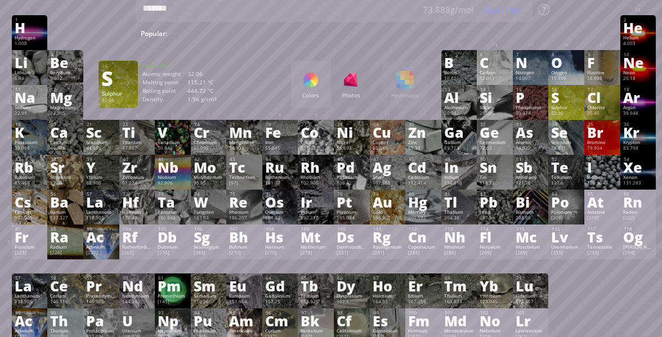  I want to click on sub: 4, so click(331, 36).